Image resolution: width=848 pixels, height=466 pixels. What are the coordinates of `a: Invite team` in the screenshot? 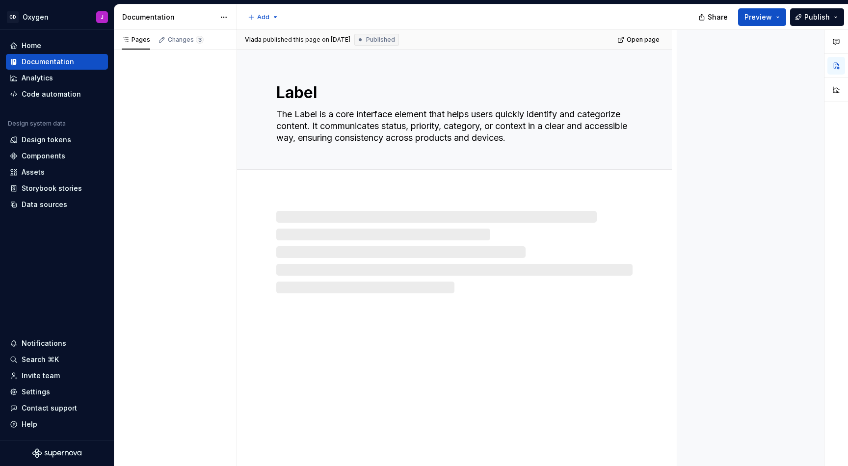 It's located at (57, 376).